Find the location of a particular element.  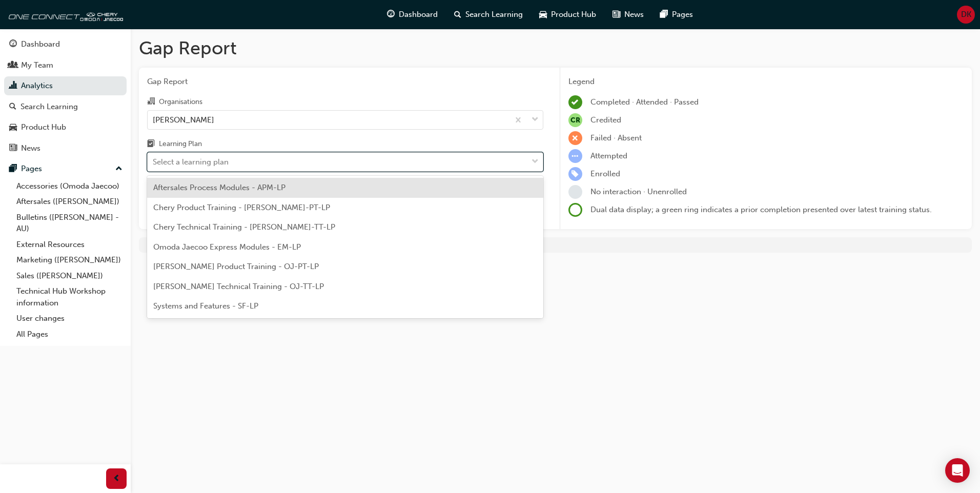

button: DK is located at coordinates (966, 14).